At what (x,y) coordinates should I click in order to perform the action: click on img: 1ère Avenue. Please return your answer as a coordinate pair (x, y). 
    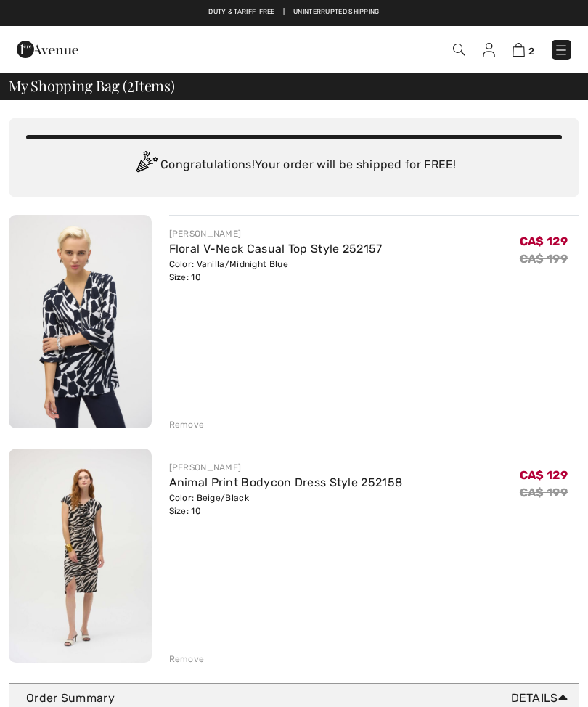
    Looking at the image, I should click on (47, 50).